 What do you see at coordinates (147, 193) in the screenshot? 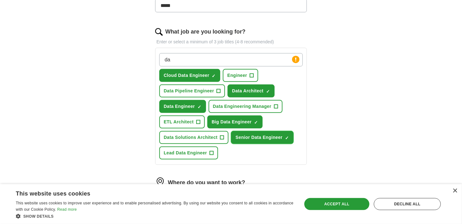
I see `div: This website uses cookies` at bounding box center [147, 193].